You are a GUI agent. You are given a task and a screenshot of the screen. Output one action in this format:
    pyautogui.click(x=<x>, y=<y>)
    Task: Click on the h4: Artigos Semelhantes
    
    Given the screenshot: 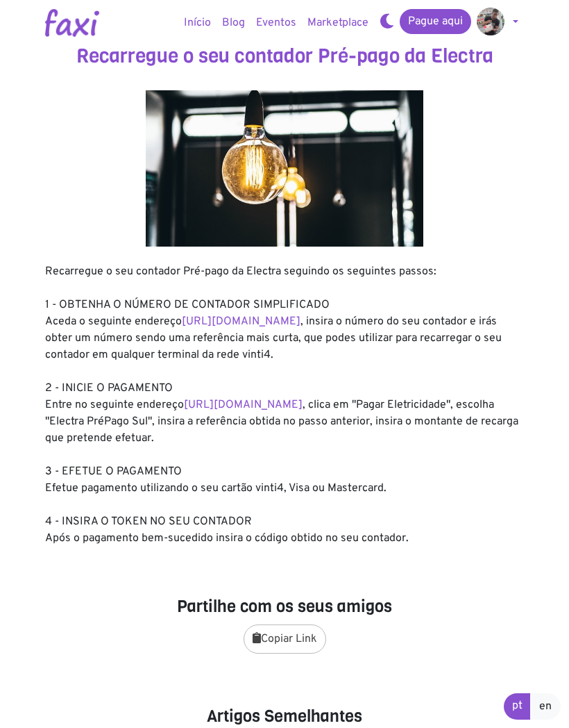 What is the action you would take?
    pyautogui.click(x=285, y=717)
    